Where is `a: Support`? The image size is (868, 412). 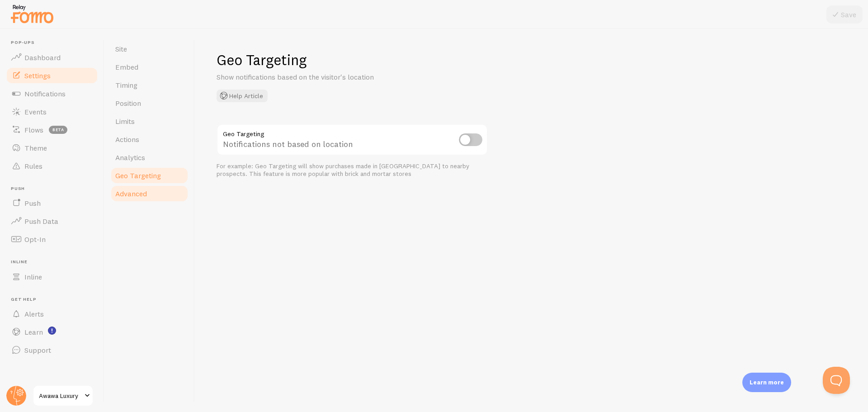
a: Support is located at coordinates (52, 350).